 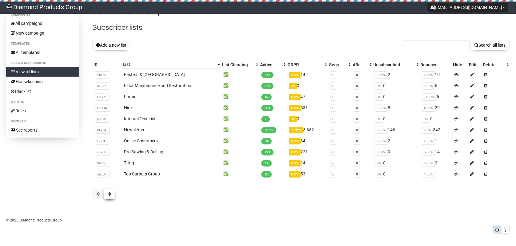 I want to click on th: List Cleaning: No sort applied, activate to apply an ascending sort, so click(x=240, y=65).